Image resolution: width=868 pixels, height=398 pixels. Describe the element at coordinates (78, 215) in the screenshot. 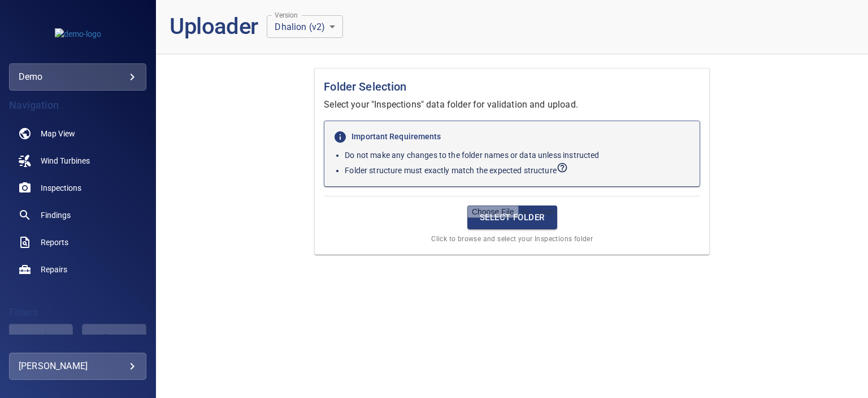

I see `a: findings noActive` at that location.